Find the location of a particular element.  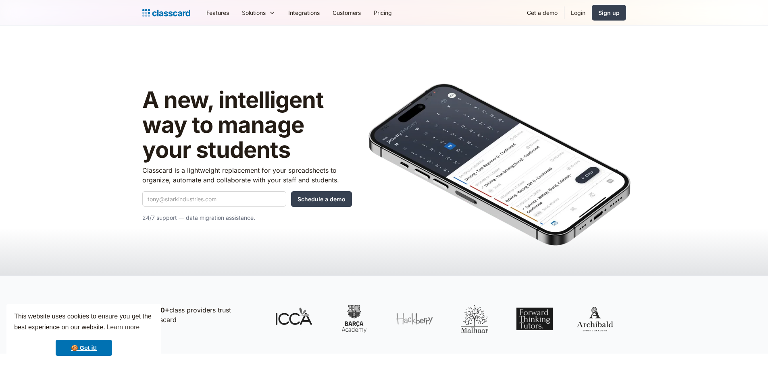

a: dismiss cookie message is located at coordinates (84, 348).